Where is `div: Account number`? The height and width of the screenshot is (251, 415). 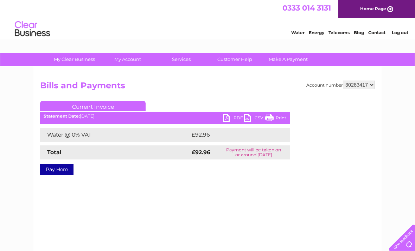 div: Account number is located at coordinates (341, 85).